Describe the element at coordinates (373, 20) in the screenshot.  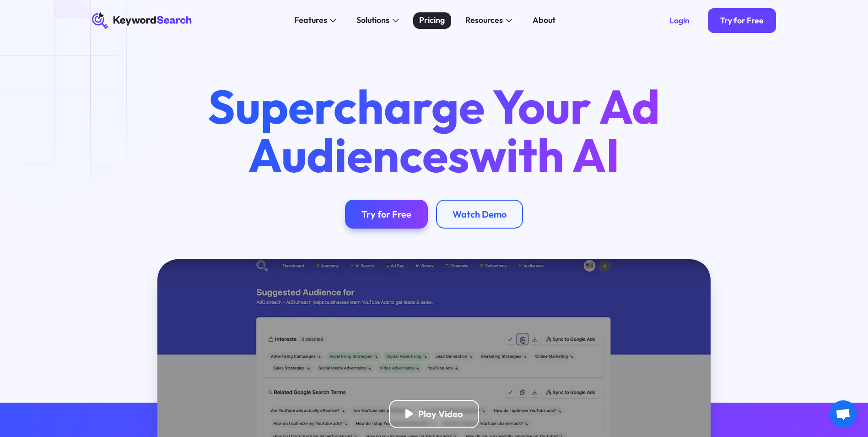
I see `div: Solutions` at that location.